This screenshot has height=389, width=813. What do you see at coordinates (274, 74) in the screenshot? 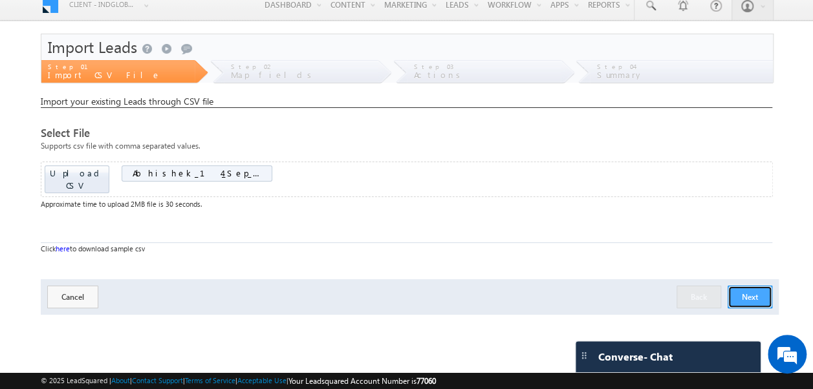
I see `span: Map fields` at bounding box center [274, 74].